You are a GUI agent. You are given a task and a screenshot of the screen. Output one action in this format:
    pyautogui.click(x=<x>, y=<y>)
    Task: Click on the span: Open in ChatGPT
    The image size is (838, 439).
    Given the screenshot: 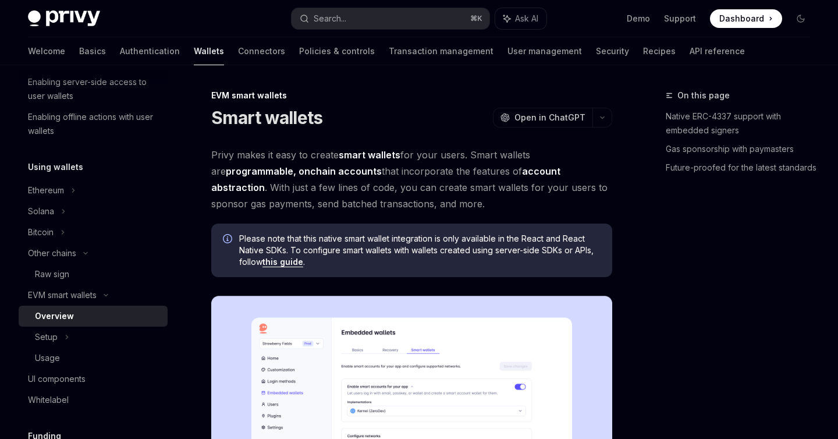 What is the action you would take?
    pyautogui.click(x=550, y=118)
    